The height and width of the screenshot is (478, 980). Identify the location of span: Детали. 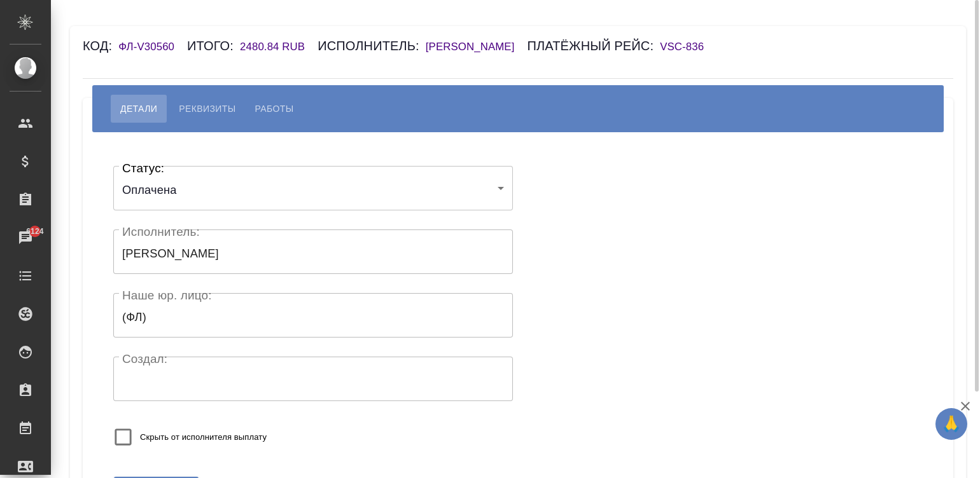
(139, 109).